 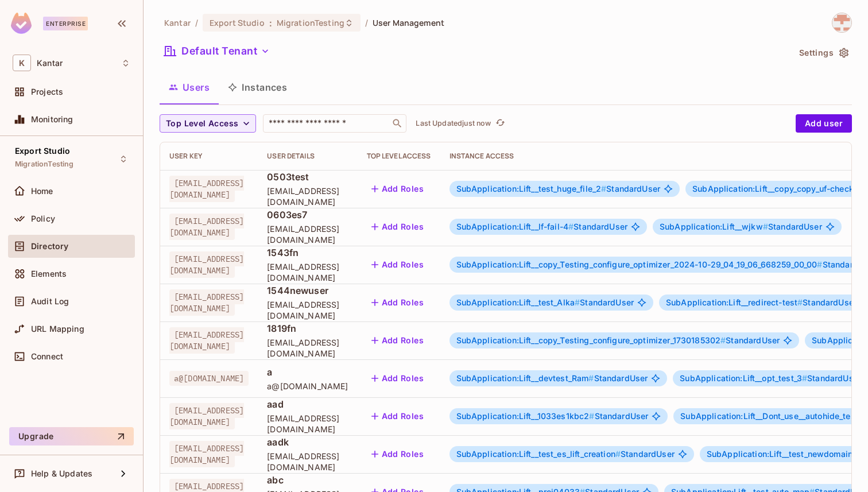 What do you see at coordinates (782, 454) in the screenshot?
I see `span: SubApplication:Lift__test_newdomain` at bounding box center [782, 454].